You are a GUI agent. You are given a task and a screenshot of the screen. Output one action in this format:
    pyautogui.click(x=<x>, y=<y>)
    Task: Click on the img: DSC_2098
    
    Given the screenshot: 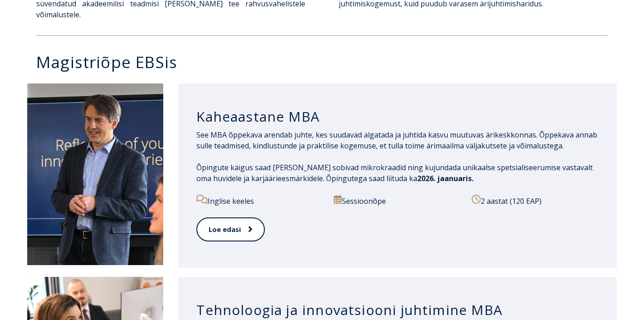 What is the action you would take?
    pyautogui.click(x=95, y=175)
    